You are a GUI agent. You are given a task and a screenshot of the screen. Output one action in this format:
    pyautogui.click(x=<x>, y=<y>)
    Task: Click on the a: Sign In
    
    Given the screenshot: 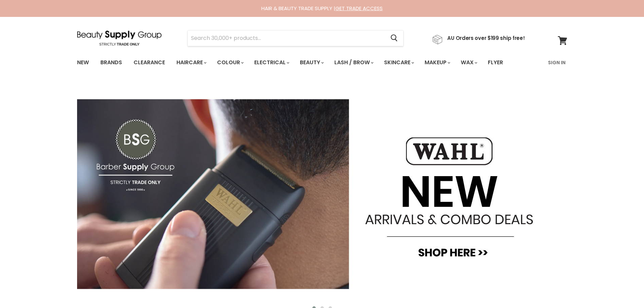 What is the action you would take?
    pyautogui.click(x=557, y=62)
    